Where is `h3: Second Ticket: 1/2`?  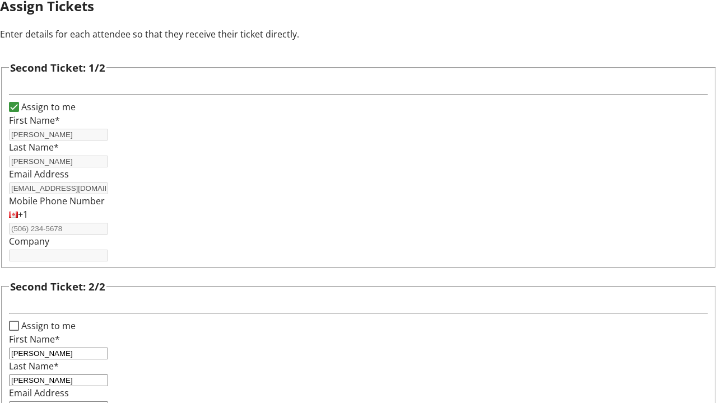
h3: Second Ticket: 1/2 is located at coordinates (58, 68).